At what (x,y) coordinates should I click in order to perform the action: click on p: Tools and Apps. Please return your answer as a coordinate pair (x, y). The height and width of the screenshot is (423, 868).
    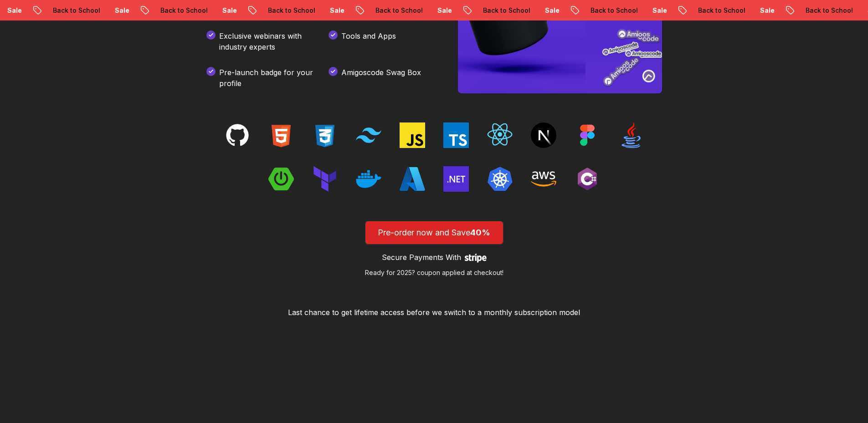
    Looking at the image, I should click on (369, 41).